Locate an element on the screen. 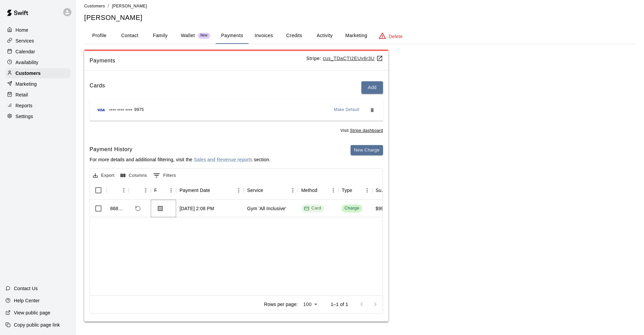 Image resolution: width=644 pixels, height=335 pixels. div: Service is located at coordinates (271, 190).